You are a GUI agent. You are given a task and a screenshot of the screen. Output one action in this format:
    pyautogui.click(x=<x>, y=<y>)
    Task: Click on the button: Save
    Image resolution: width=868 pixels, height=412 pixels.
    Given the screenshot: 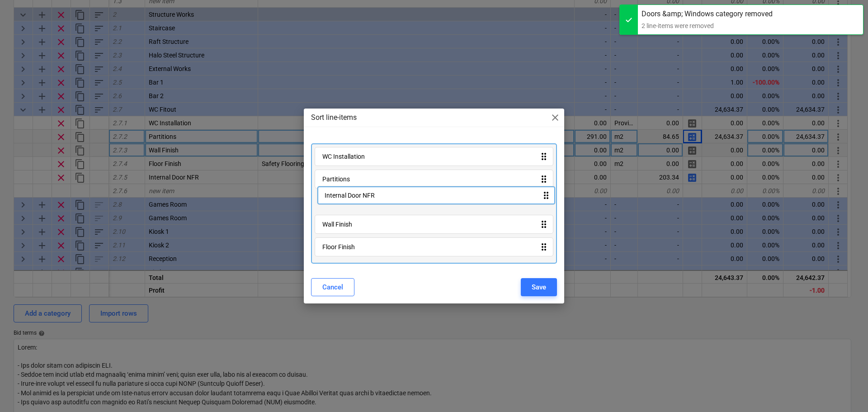 What is the action you would take?
    pyautogui.click(x=539, y=287)
    